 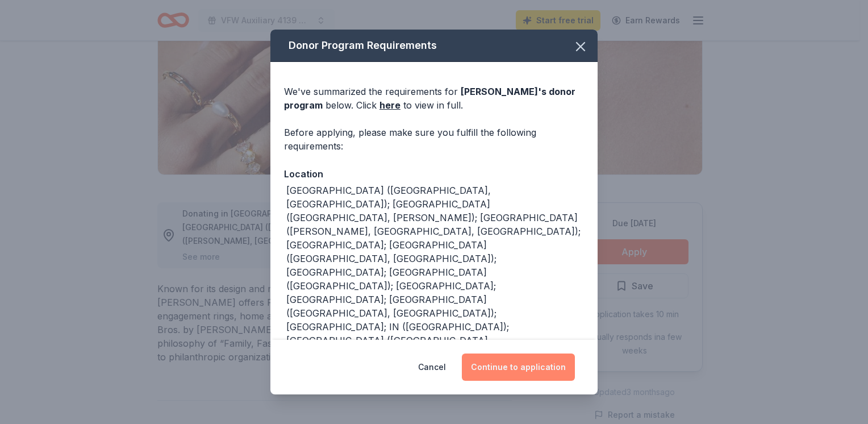 I want to click on div: Donor Program Requirements, so click(x=434, y=46).